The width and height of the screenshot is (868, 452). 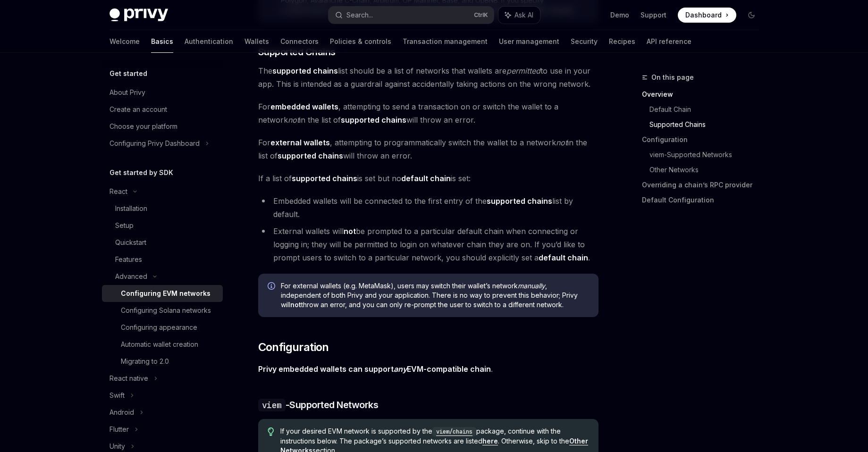 What do you see at coordinates (708, 155) in the screenshot?
I see `a: viem-Supported Networks` at bounding box center [708, 155].